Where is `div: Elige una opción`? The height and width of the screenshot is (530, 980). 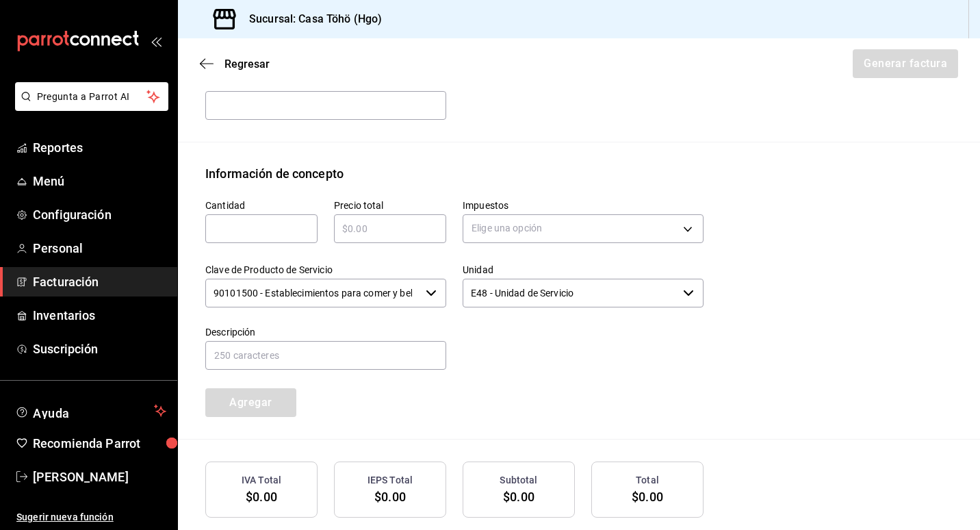 div: Elige una opción is located at coordinates (583, 229).